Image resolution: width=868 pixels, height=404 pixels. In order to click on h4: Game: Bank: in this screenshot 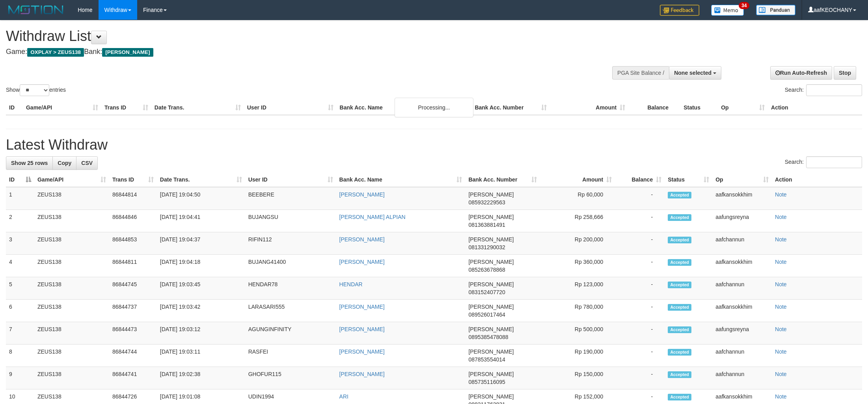, I will do `click(288, 52)`.